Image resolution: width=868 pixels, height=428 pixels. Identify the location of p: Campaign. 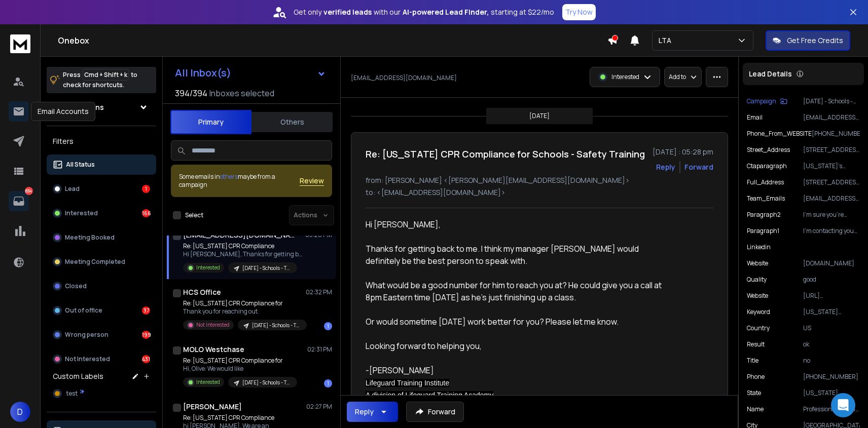
(762, 101).